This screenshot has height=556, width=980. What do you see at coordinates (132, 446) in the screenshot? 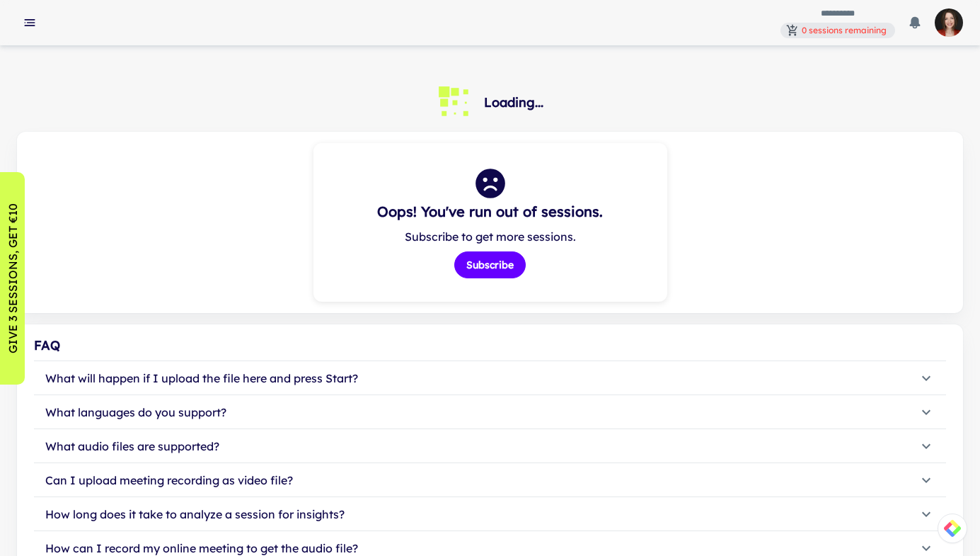
I see `p: What audio files are supported?` at bounding box center [132, 446].